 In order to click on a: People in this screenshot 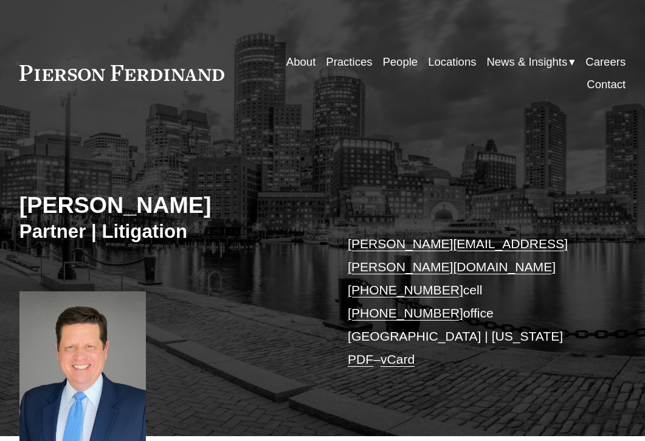, I will do `click(400, 61)`.